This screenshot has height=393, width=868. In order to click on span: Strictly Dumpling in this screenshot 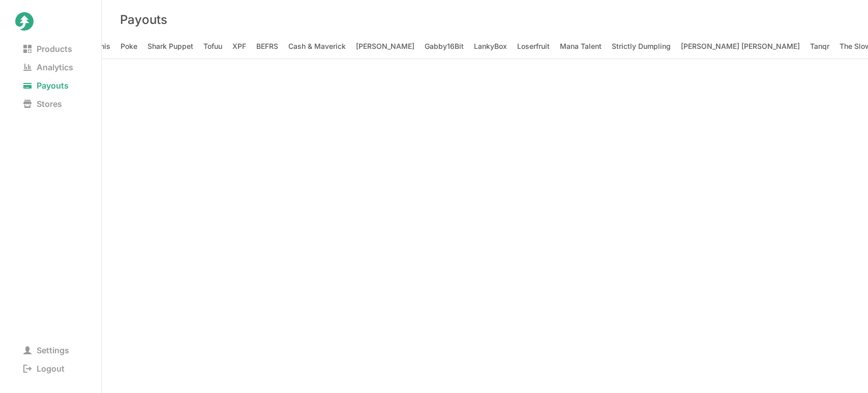, I will do `click(641, 46)`.